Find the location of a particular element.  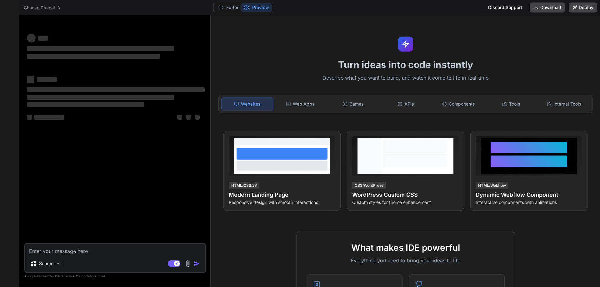

p: Source is located at coordinates (46, 264).